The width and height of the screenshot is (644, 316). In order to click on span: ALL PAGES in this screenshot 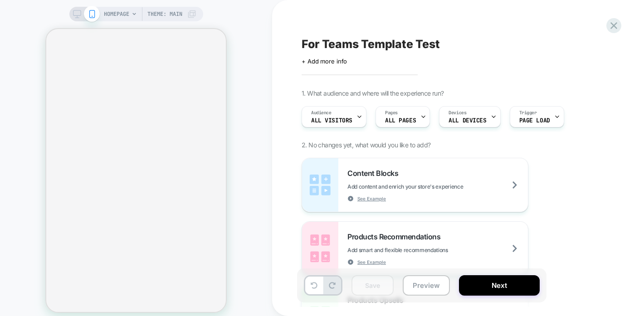, I will do `click(400, 121)`.